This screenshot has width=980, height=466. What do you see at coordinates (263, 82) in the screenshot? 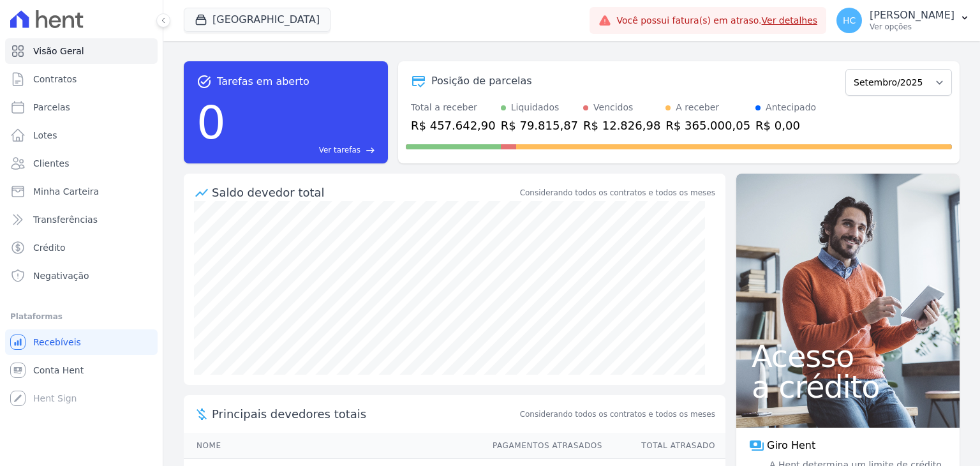
I see `span: Tarefas em aberto` at bounding box center [263, 82].